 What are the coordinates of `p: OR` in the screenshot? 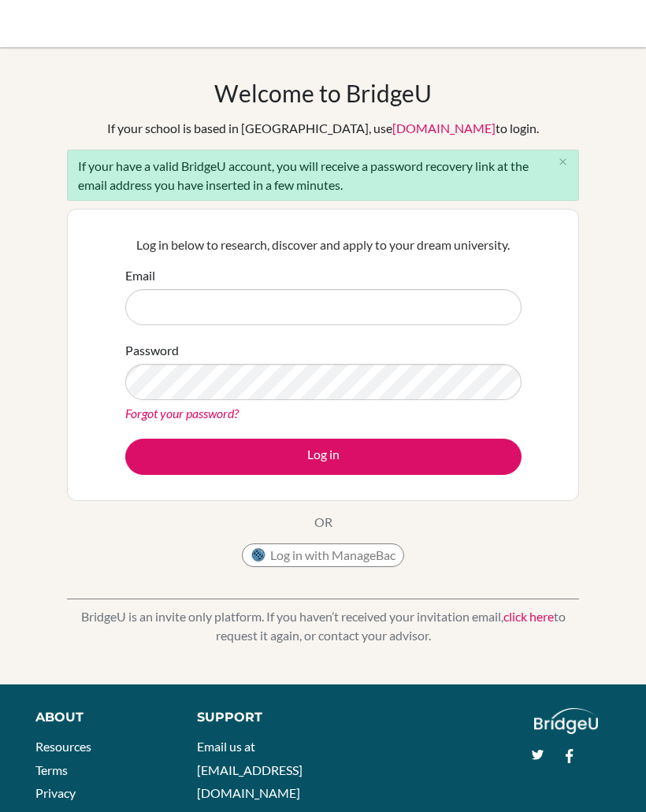 It's located at (323, 522).